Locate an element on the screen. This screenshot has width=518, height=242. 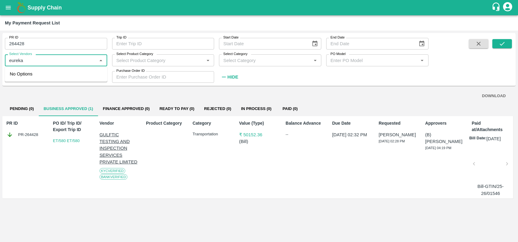
p: Vendor is located at coordinates (120, 123).